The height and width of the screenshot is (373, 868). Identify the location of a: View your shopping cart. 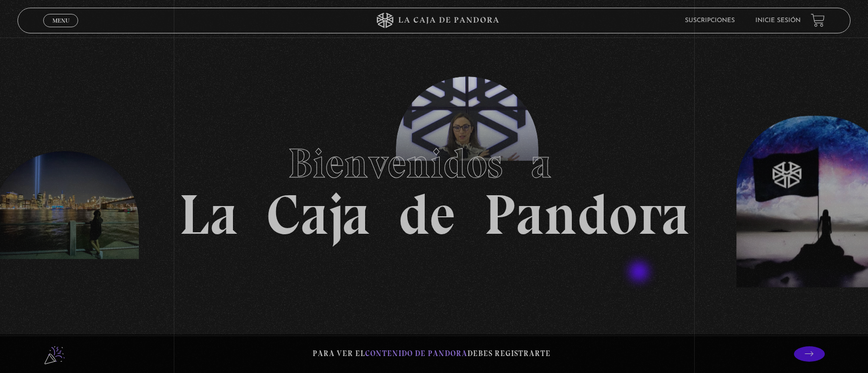
(818, 20).